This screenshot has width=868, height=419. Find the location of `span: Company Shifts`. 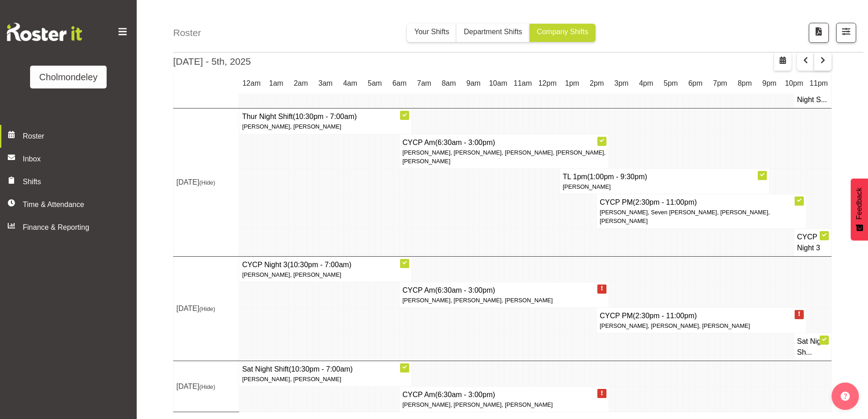

span: Company Shifts is located at coordinates (563, 32).